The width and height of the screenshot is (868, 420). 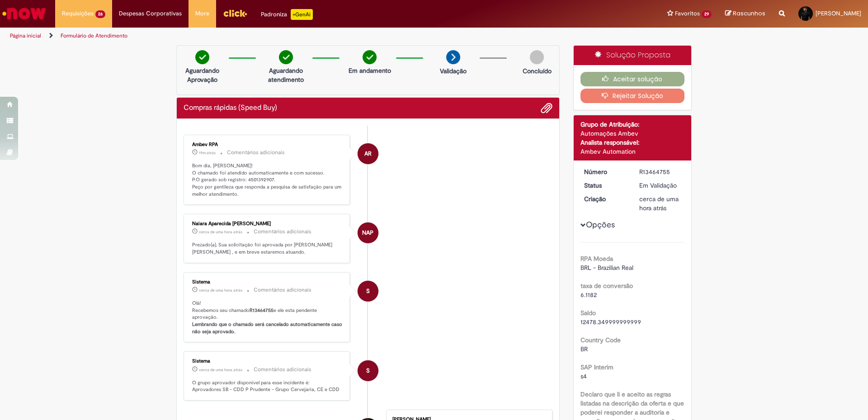 What do you see at coordinates (633, 142) in the screenshot?
I see `div: Analista responsável:` at bounding box center [633, 142].